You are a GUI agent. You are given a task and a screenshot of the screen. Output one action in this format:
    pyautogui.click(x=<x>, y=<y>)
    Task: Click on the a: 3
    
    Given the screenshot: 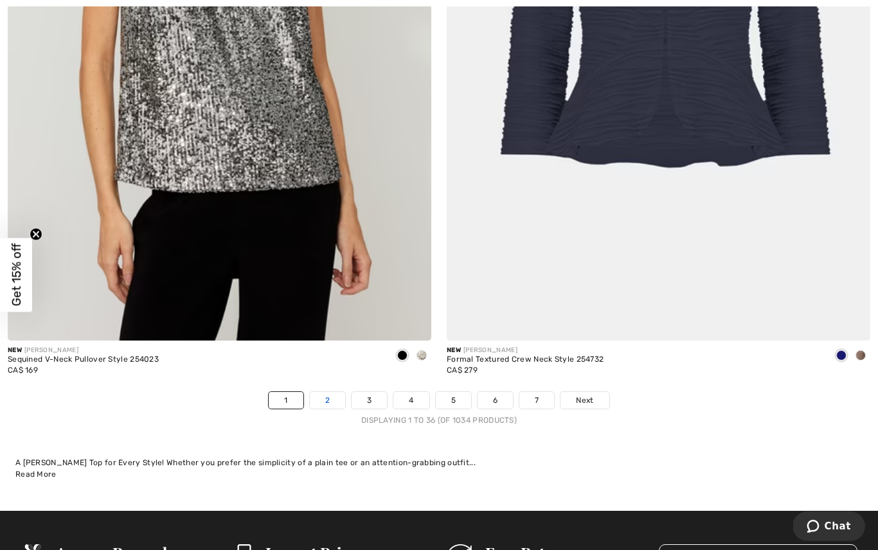 What is the action you would take?
    pyautogui.click(x=369, y=400)
    